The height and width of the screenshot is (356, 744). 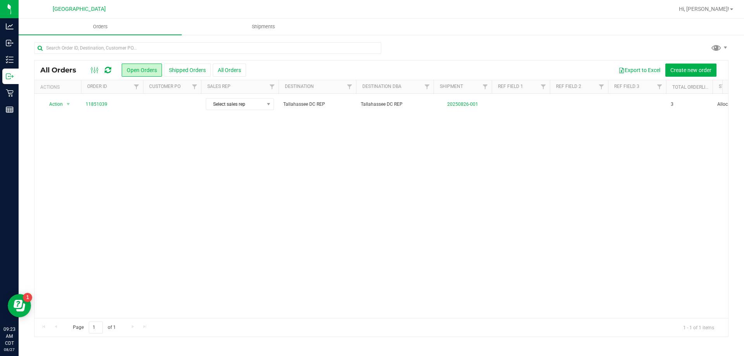 I want to click on a: Destination, so click(x=299, y=86).